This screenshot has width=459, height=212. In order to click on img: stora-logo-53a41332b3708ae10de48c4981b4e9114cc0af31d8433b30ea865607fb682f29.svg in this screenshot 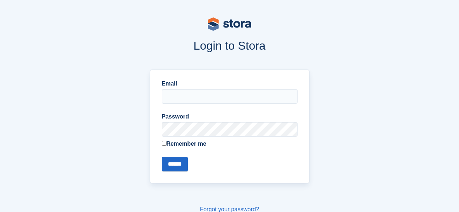, I will do `click(229, 24)`.